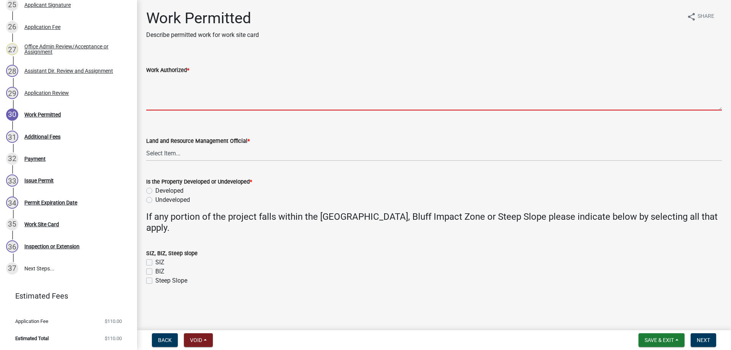 Image resolution: width=731 pixels, height=350 pixels. What do you see at coordinates (42, 27) in the screenshot?
I see `div: Application Fee` at bounding box center [42, 27].